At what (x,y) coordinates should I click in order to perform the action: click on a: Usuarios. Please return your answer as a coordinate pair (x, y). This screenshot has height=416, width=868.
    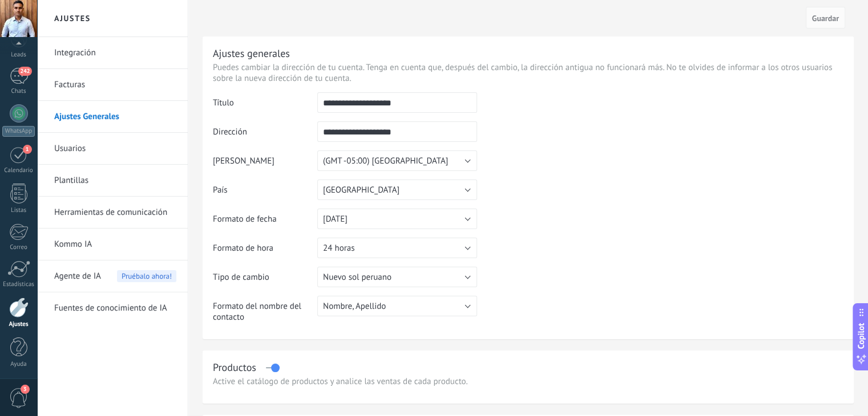
    Looking at the image, I should click on (115, 149).